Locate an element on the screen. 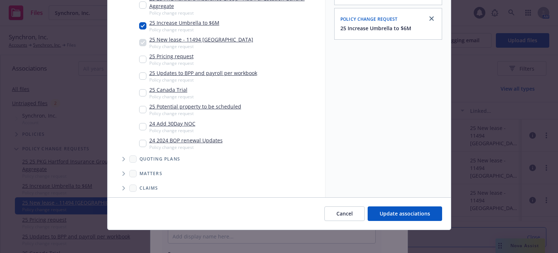 Image resolution: width=558 pixels, height=253 pixels. a: 25 Increase Umbrella to $6M is located at coordinates (184, 23).